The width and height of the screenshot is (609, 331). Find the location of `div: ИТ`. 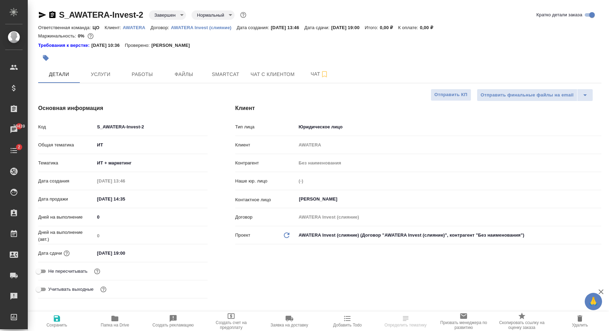

div: ИТ is located at coordinates (151, 145).